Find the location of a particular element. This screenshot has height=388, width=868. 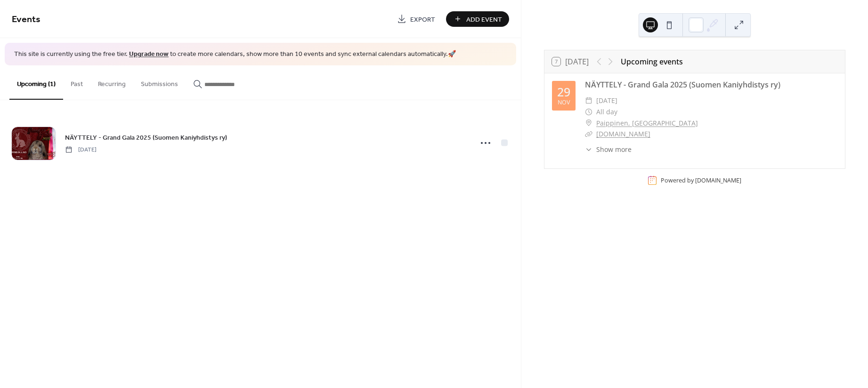

span: Export is located at coordinates (422, 20).